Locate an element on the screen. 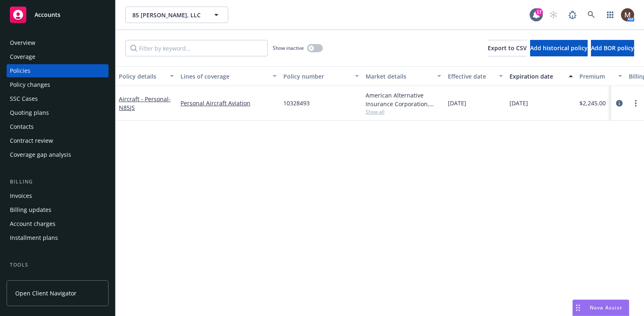  div: Policy changes is located at coordinates (30, 85).